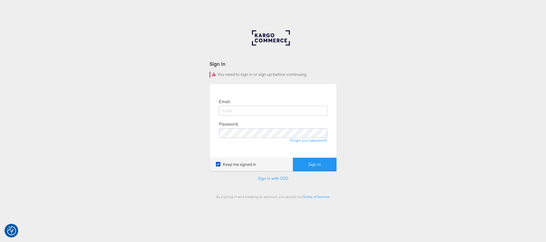 This screenshot has height=242, width=546. What do you see at coordinates (273, 64) in the screenshot?
I see `div: Sign In` at bounding box center [273, 64].